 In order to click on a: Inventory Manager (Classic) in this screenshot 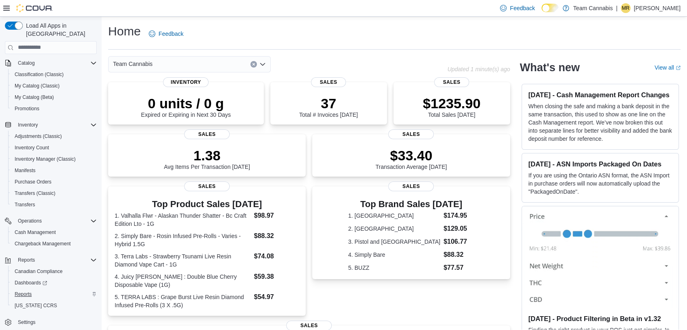, I will do `click(45, 159)`.